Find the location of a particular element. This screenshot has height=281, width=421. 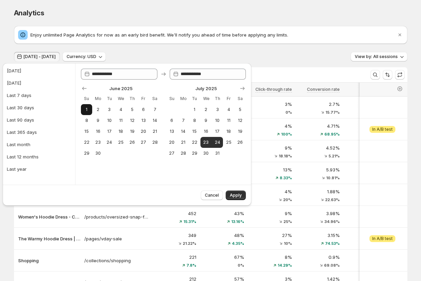

th: Sunday is located at coordinates (86, 99).